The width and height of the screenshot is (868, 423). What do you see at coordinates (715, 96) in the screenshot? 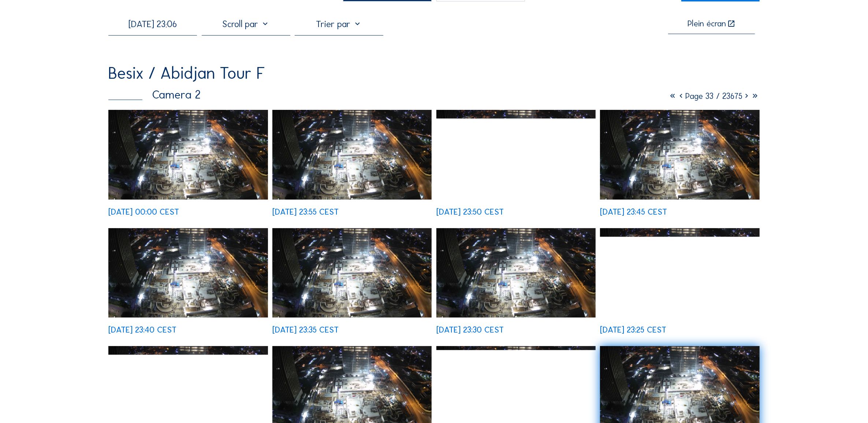
I see `span: Page 33 / 23675` at bounding box center [715, 96].